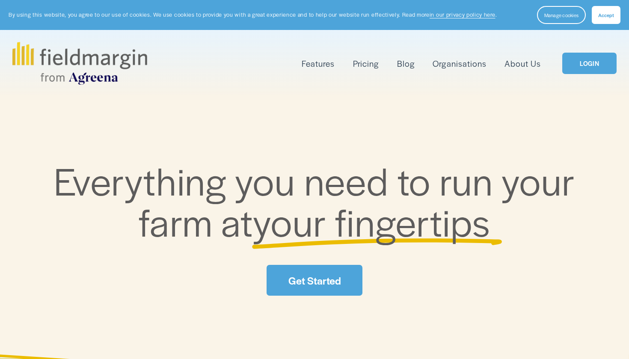  Describe the element at coordinates (606, 15) in the screenshot. I see `button: Accept` at that location.